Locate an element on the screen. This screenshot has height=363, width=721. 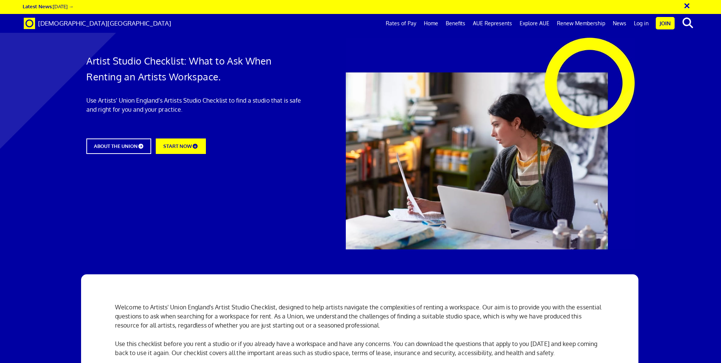
p: Use Artists’ Union England’s Artists Studio Checklist to find a studio that is safe and right for... is located at coordinates (197, 105).